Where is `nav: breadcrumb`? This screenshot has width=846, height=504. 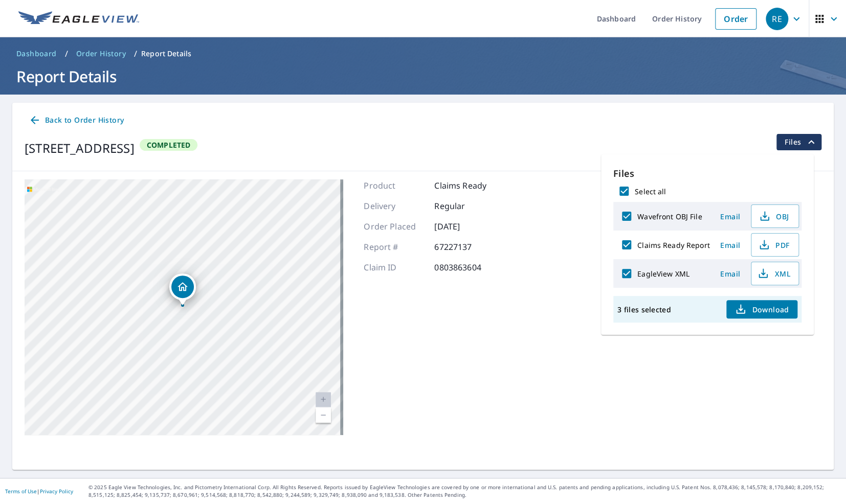 nav: breadcrumb is located at coordinates (423, 54).